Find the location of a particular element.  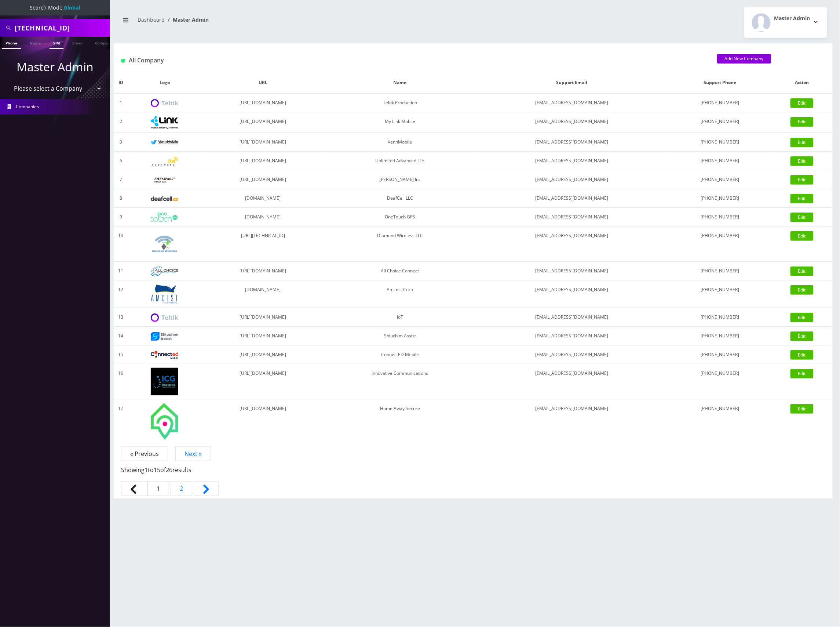

td: Amcest Corp is located at coordinates (400, 294).